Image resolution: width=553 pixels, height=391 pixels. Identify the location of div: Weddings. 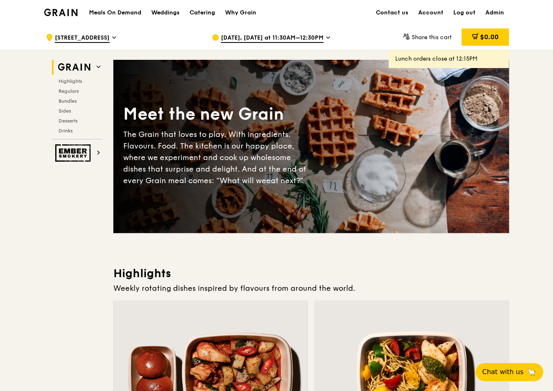
(165, 13).